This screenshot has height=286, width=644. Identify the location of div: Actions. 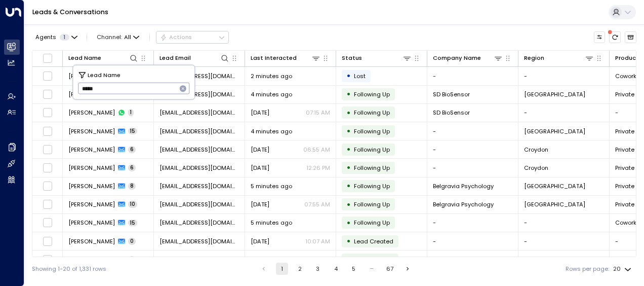
(176, 37).